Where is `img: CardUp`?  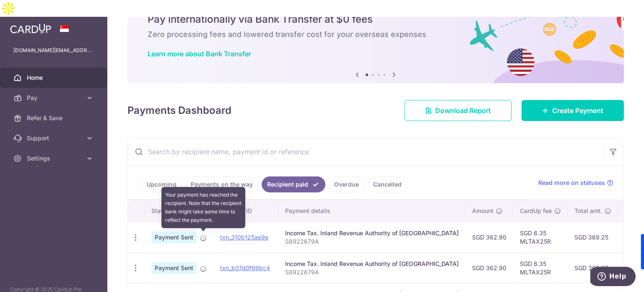
img: CardUp is located at coordinates (30, 29).